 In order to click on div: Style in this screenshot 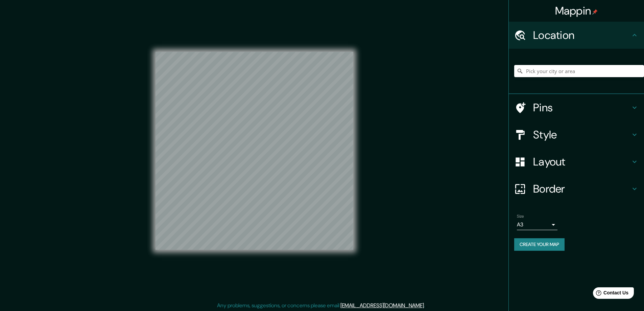, I will do `click(577, 135)`.